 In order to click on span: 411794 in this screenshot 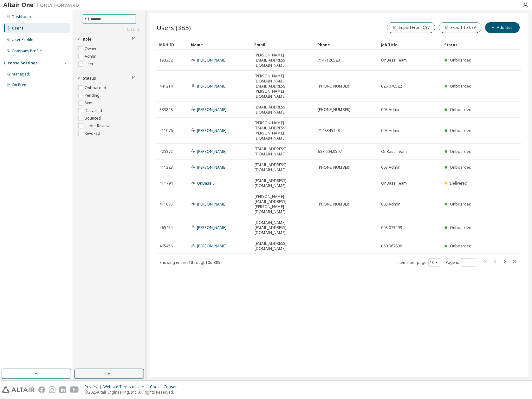, I will do `click(166, 183)`.